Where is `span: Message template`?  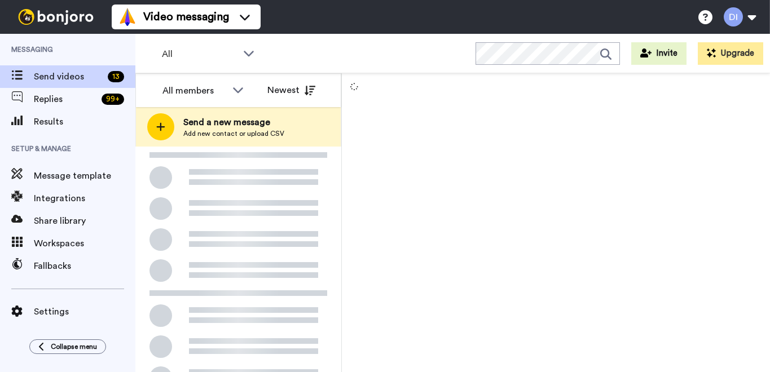 span: Message template is located at coordinates (85, 176).